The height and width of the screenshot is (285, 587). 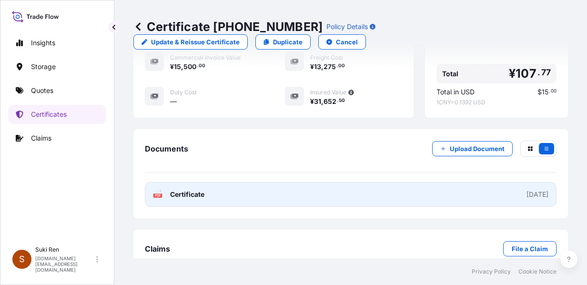 What do you see at coordinates (451, 74) in the screenshot?
I see `span: Total` at bounding box center [451, 74].